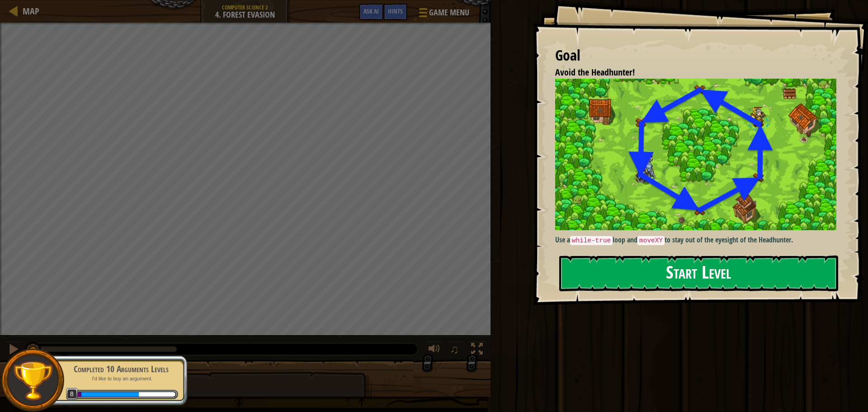  Describe the element at coordinates (595, 72) in the screenshot. I see `span: Avoid the Headhunter!` at that location.